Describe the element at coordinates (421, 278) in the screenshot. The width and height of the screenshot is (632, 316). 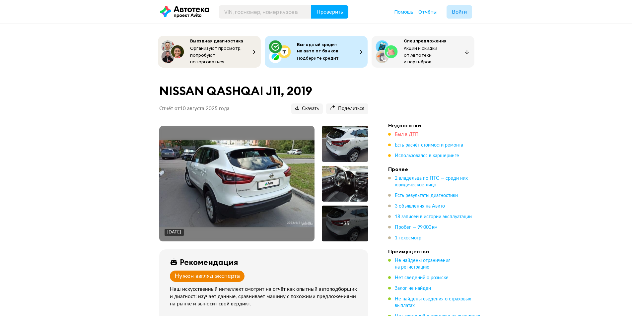
I see `span: Нет сведений о розыске` at that location.